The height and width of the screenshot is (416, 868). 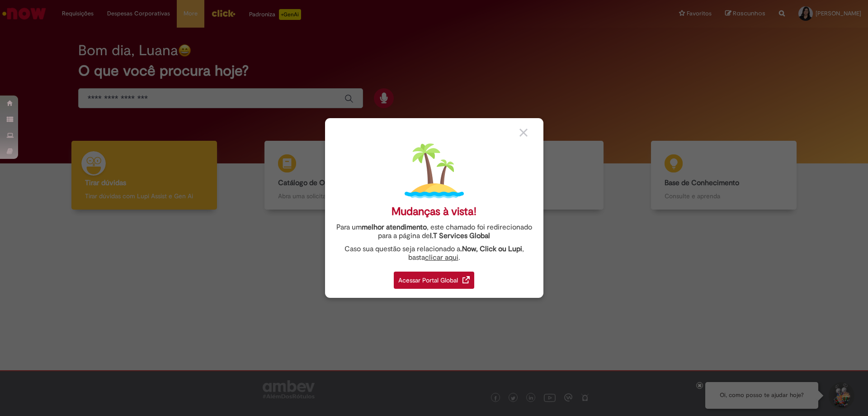 What do you see at coordinates (394, 227) in the screenshot?
I see `strong: melhor atendimento` at bounding box center [394, 227].